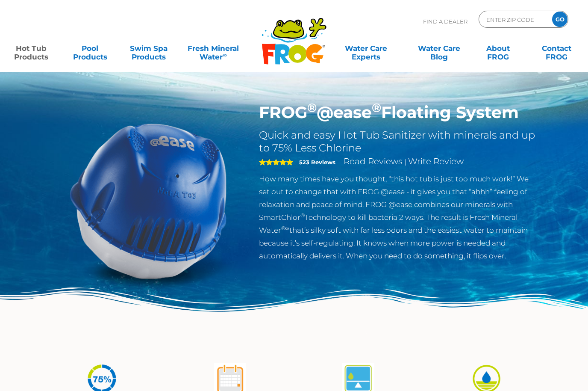 Image resolution: width=588 pixels, height=391 pixels. Describe the element at coordinates (148, 201) in the screenshot. I see `img: hot-tub-product-atease-system.png` at that location.